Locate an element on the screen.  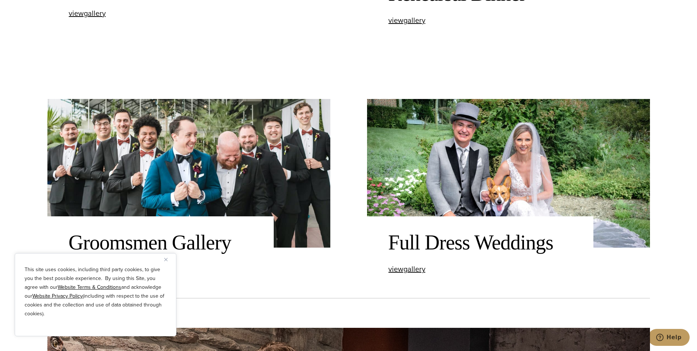
img: Large group of groomsmen wearing different color wedding suits and wedding tuxedos outdoors. is located at coordinates (189, 173).